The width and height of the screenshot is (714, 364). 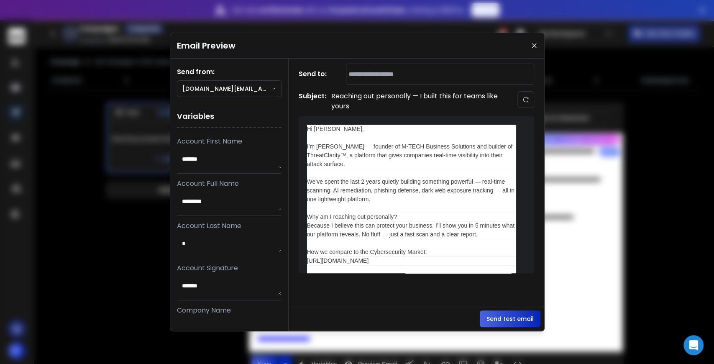 What do you see at coordinates (510, 319) in the screenshot?
I see `button: Send test email` at bounding box center [510, 319].